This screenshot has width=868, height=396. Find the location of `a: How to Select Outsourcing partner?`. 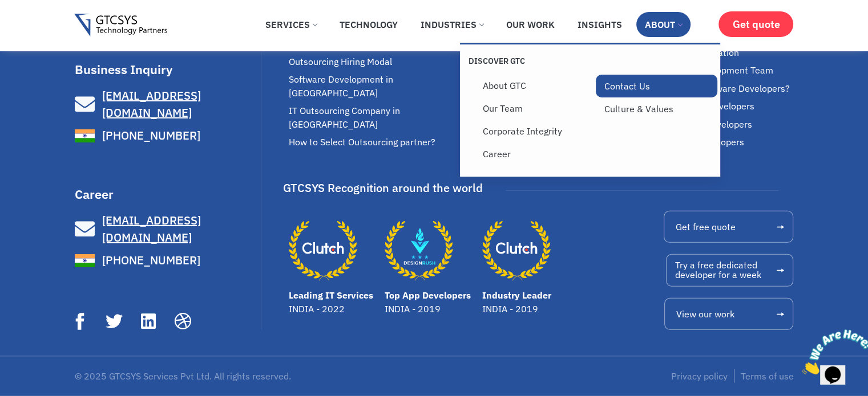

a: How to Select Outsourcing partner? is located at coordinates (380, 142).